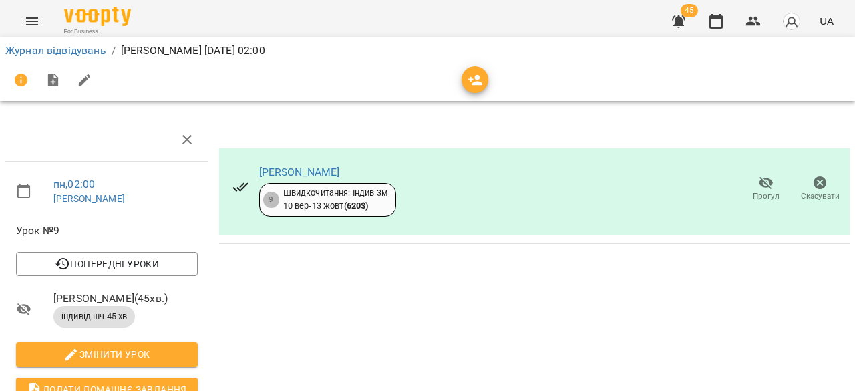 The image size is (855, 391). What do you see at coordinates (689, 11) in the screenshot?
I see `span: 45` at bounding box center [689, 11].